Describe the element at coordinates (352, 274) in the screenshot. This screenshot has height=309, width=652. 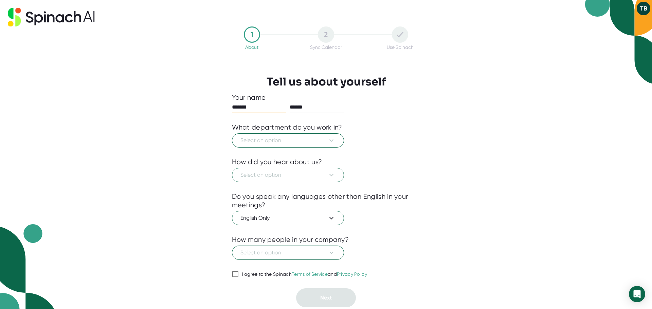
I see `a: Privacy Policy` at that location.